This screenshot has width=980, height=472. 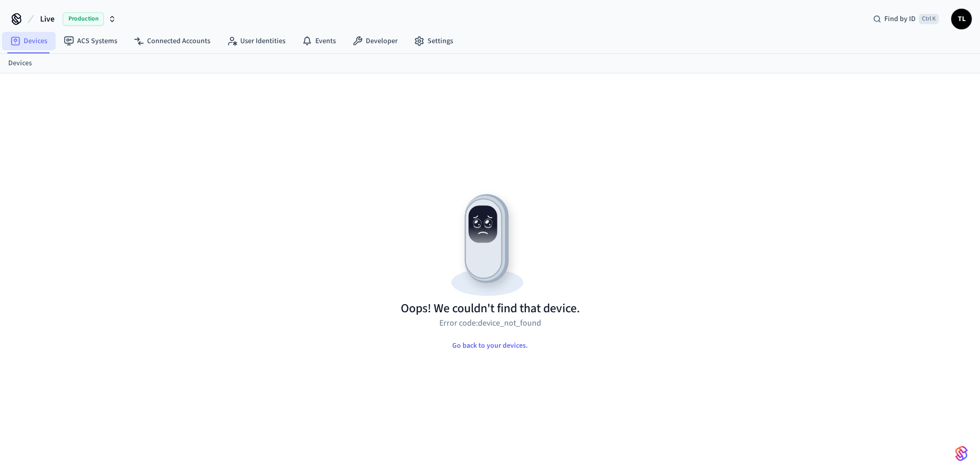 What do you see at coordinates (319, 41) in the screenshot?
I see `a: Events` at bounding box center [319, 41].